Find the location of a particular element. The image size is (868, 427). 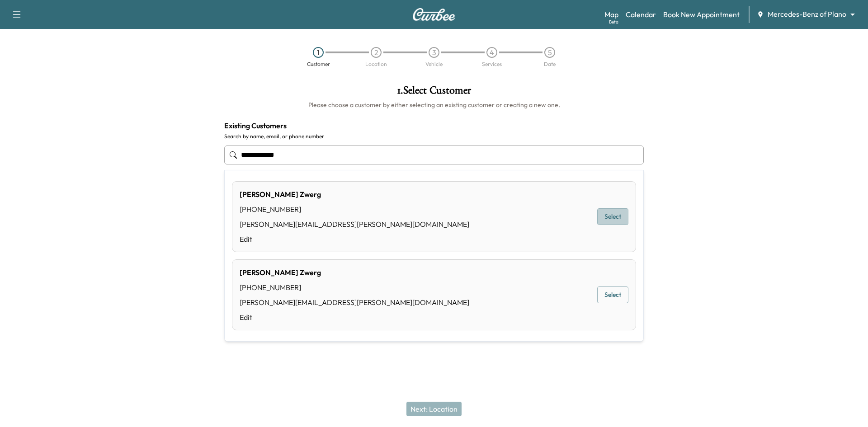

div: Services is located at coordinates (492, 64).